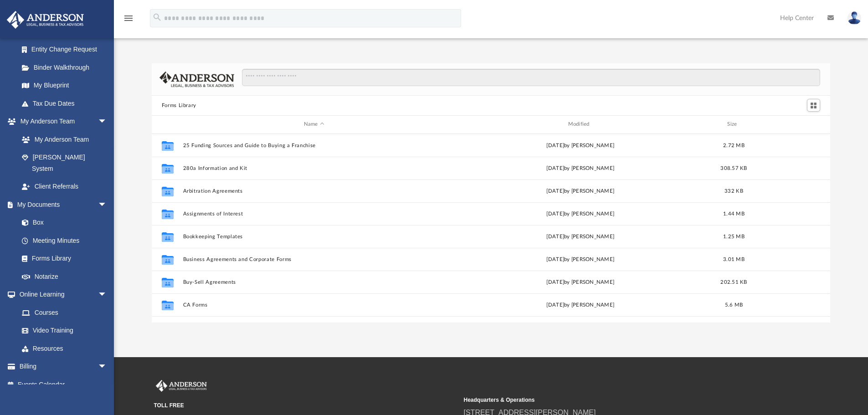 Image resolution: width=868 pixels, height=415 pixels. Describe the element at coordinates (734, 305) in the screenshot. I see `span: 5.6 MB` at that location.